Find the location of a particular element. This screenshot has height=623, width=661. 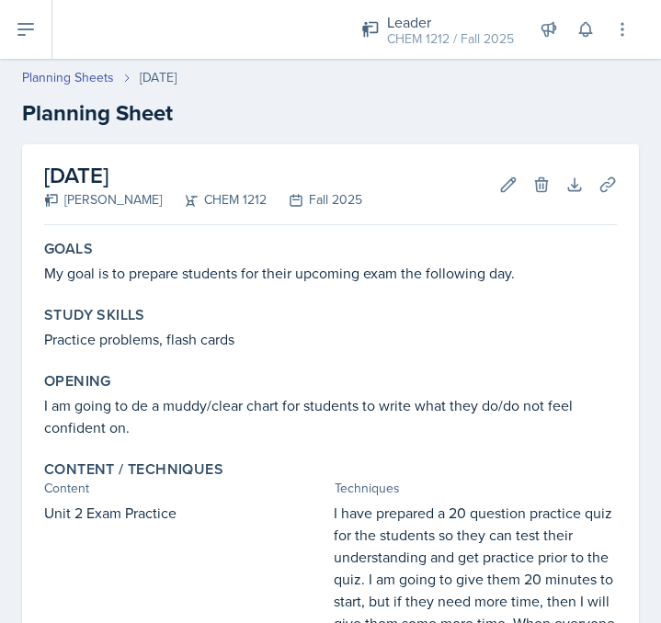

div: Fall 2025 is located at coordinates (314, 200).